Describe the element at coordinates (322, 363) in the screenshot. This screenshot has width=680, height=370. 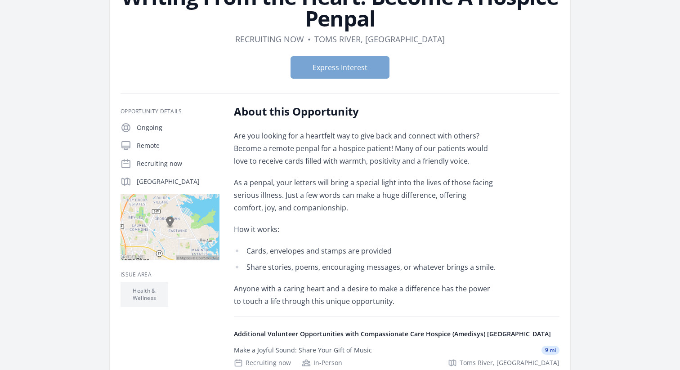
I see `div: In-Person` at that location.